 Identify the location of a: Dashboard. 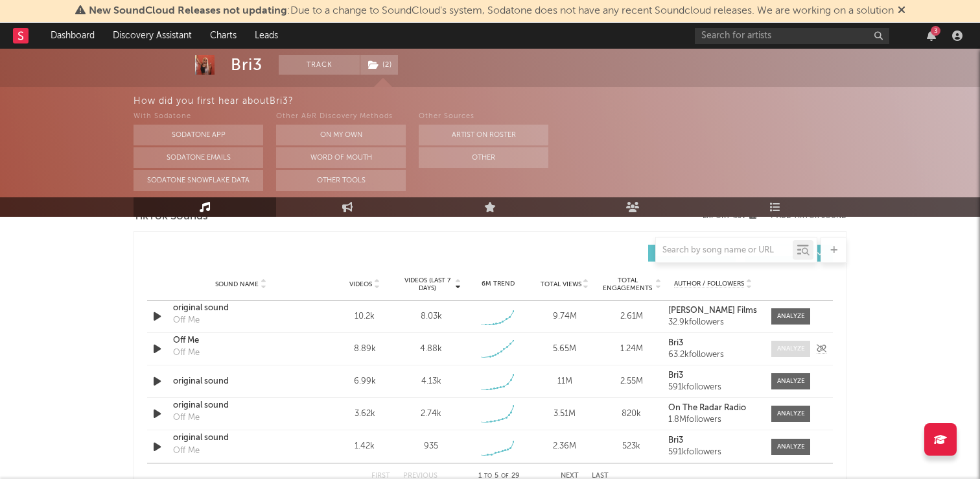
(73, 36).